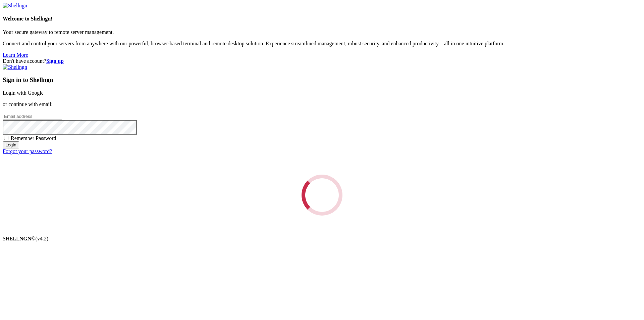 This screenshot has height=320, width=644. I want to click on p: Your secure gateway to remote server management., so click(322, 32).